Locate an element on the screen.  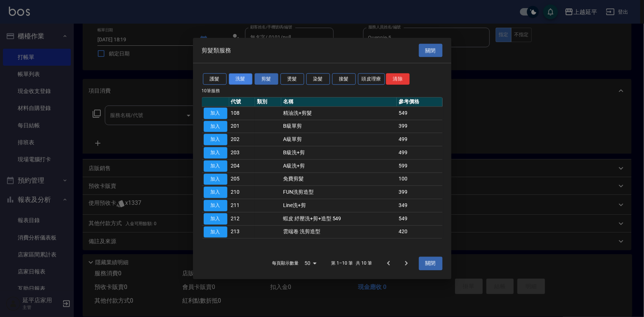
button: 剪髮 is located at coordinates (266, 79).